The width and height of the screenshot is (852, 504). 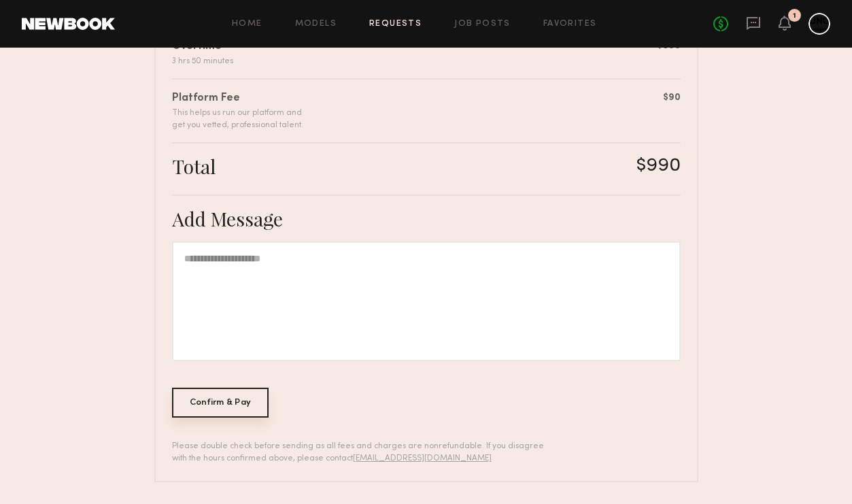 What do you see at coordinates (571, 24) in the screenshot?
I see `a: Favorites` at bounding box center [571, 24].